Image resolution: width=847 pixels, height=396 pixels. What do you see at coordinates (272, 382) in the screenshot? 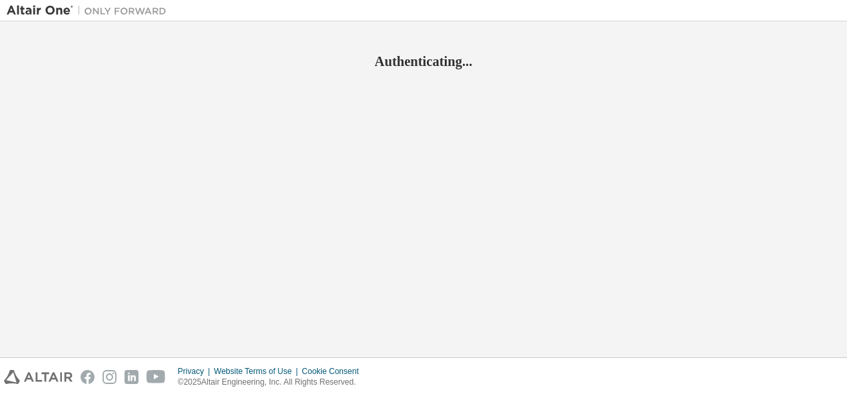
I see `p: © 2025 Altair Engineering, Inc. All Rights Reserved.` at bounding box center [272, 382].